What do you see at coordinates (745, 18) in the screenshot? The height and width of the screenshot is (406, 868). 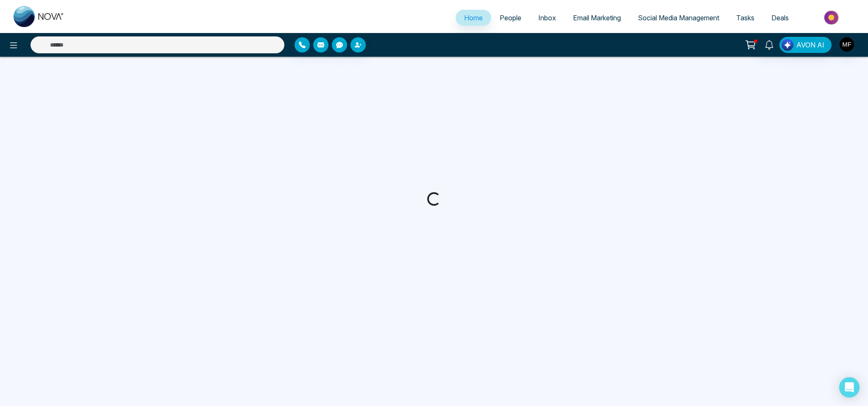 I see `span: Tasks` at bounding box center [745, 18].